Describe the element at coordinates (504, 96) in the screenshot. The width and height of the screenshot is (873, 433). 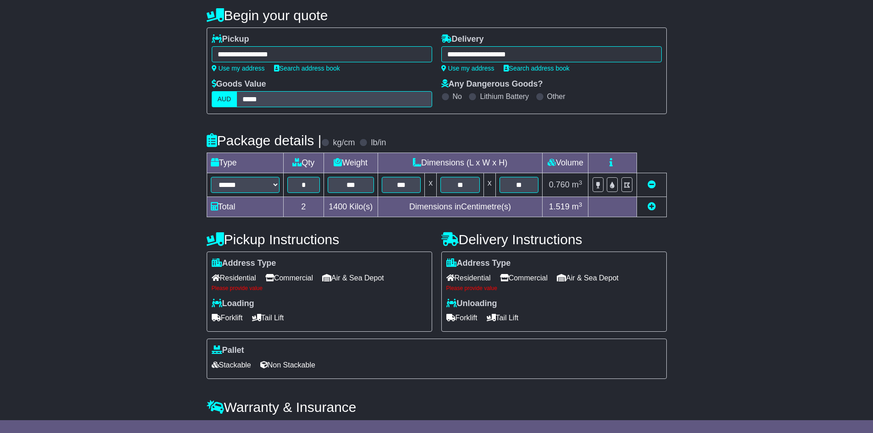
I see `label: Lithium Battery` at that location.